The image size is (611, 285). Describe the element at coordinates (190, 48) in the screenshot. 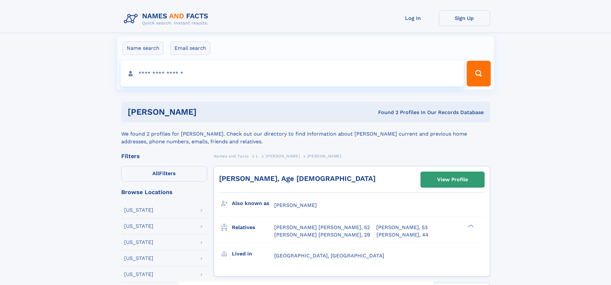

I see `label: Email search` at that location.